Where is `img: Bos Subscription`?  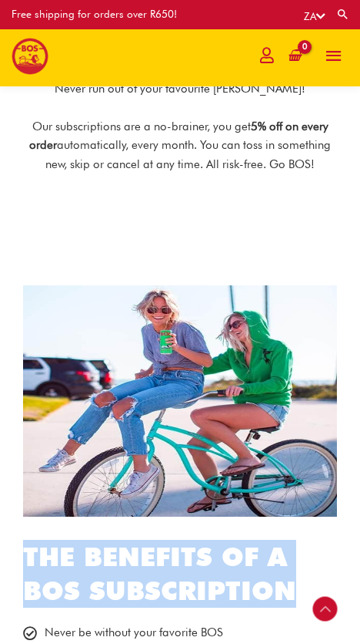
img: Bos Subscription is located at coordinates (180, 401).